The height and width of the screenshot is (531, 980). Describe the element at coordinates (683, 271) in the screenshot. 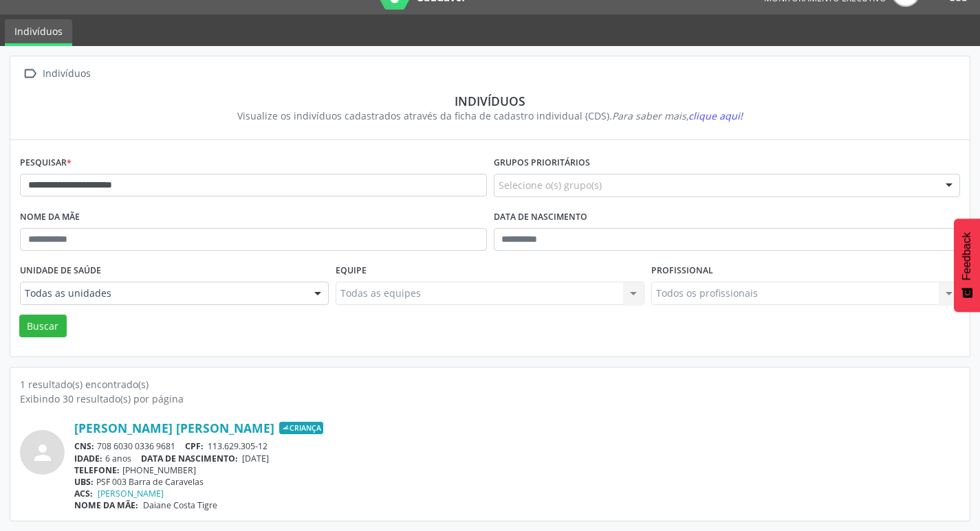

I see `label: Profissional` at that location.